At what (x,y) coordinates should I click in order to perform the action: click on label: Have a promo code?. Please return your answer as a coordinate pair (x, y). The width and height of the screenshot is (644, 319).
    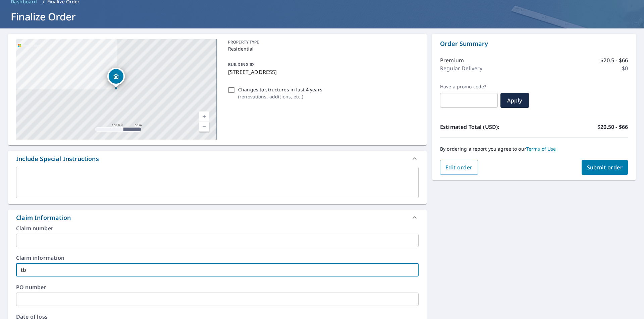
    Looking at the image, I should click on (468, 87).